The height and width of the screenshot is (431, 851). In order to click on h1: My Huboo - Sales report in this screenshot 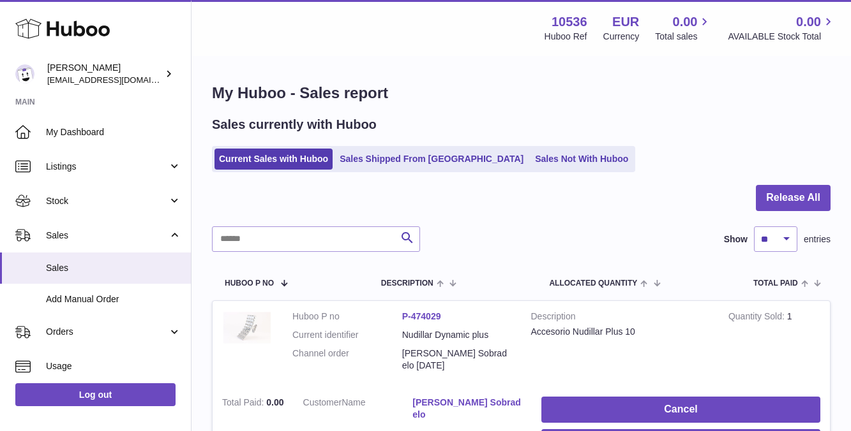, I will do `click(521, 93)`.